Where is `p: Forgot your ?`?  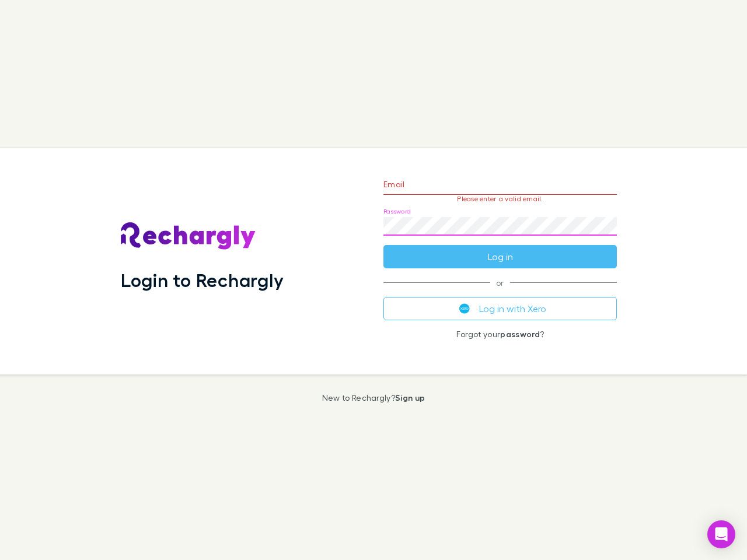 p: Forgot your ? is located at coordinates (500, 334).